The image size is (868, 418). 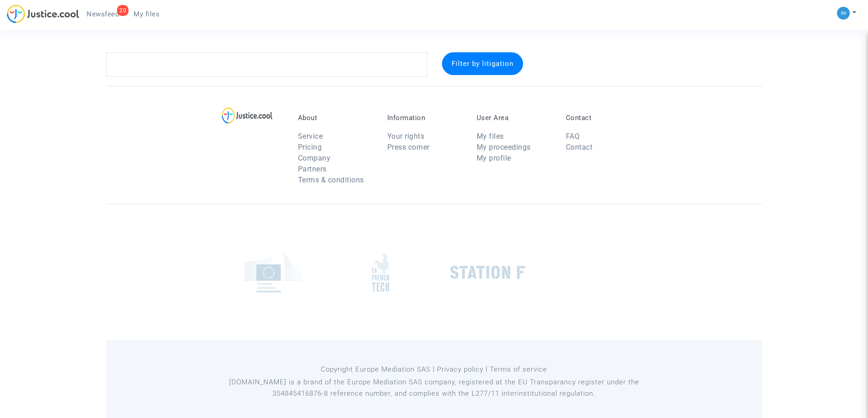 I want to click on img: europe_commision.png, so click(x=273, y=272).